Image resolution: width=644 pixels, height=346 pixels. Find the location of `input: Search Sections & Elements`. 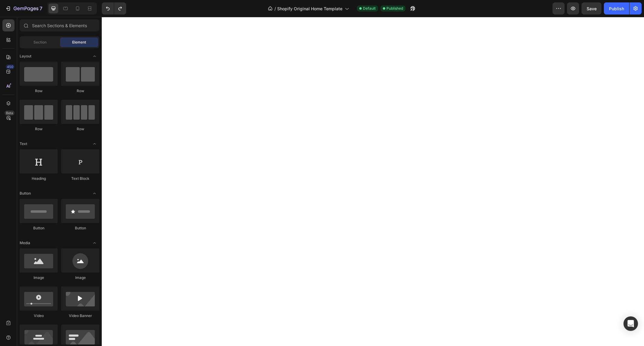

input: Search Sections & Elements is located at coordinates (59, 25).